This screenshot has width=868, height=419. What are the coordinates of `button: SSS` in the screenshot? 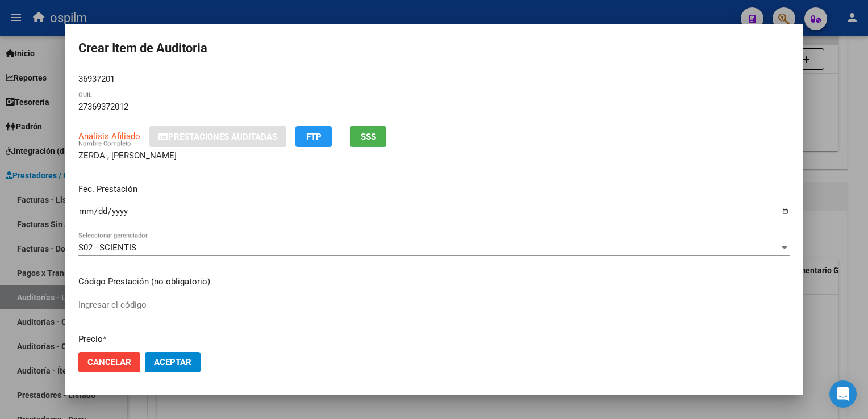 It's located at (368, 136).